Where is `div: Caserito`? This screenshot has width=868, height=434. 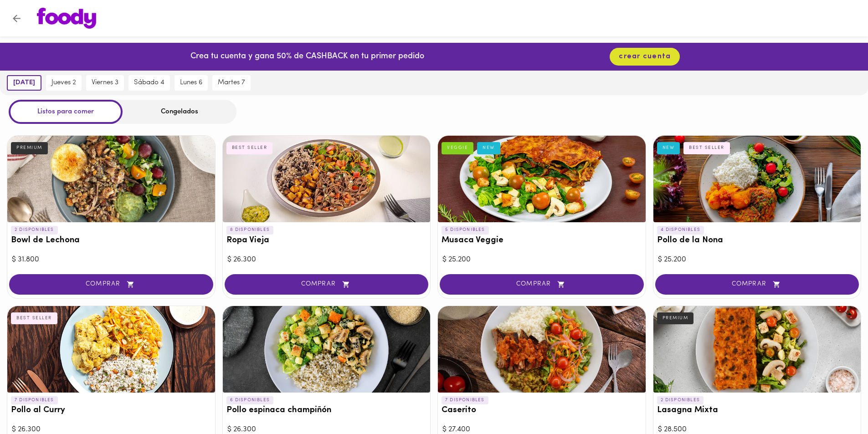 div: Caserito is located at coordinates (542, 349).